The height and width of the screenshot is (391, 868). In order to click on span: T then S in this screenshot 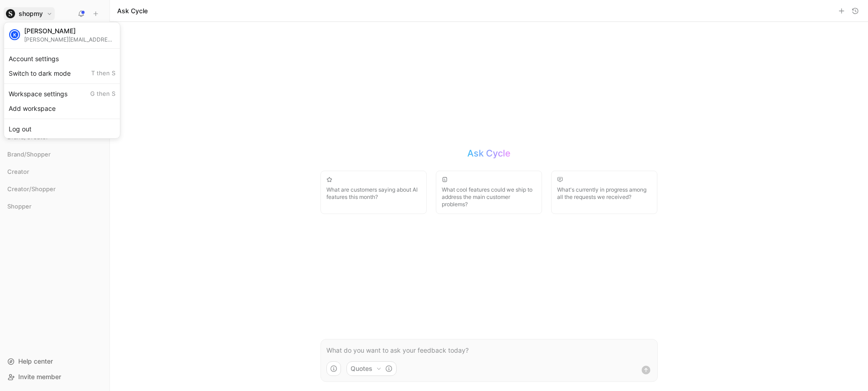, I will do `click(103, 74)`.